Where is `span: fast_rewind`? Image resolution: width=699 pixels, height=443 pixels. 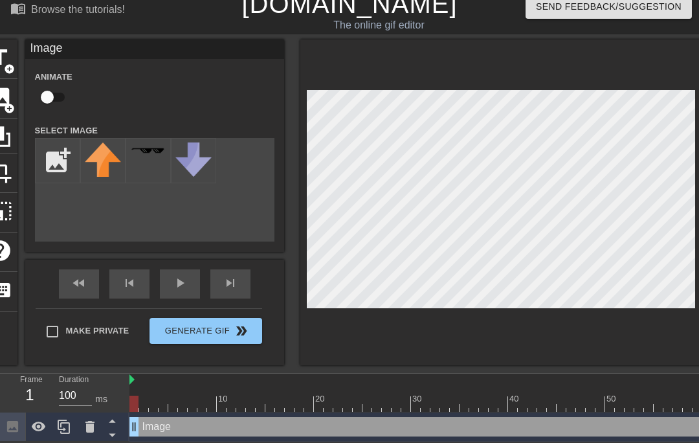 span: fast_rewind is located at coordinates (79, 283).